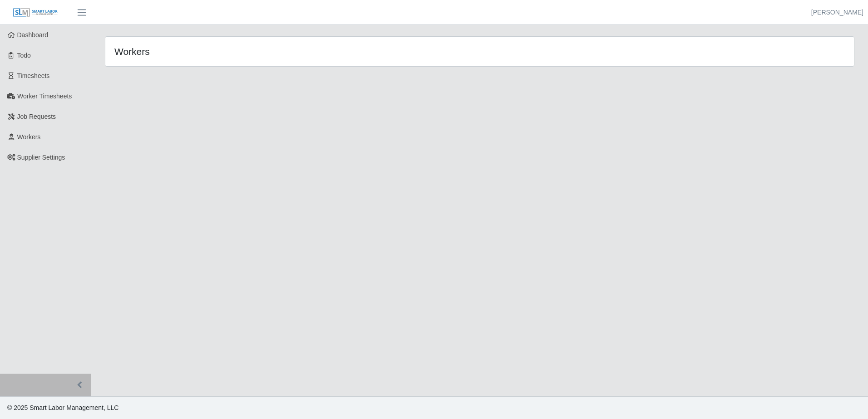  I want to click on h4: Workers, so click(262, 51).